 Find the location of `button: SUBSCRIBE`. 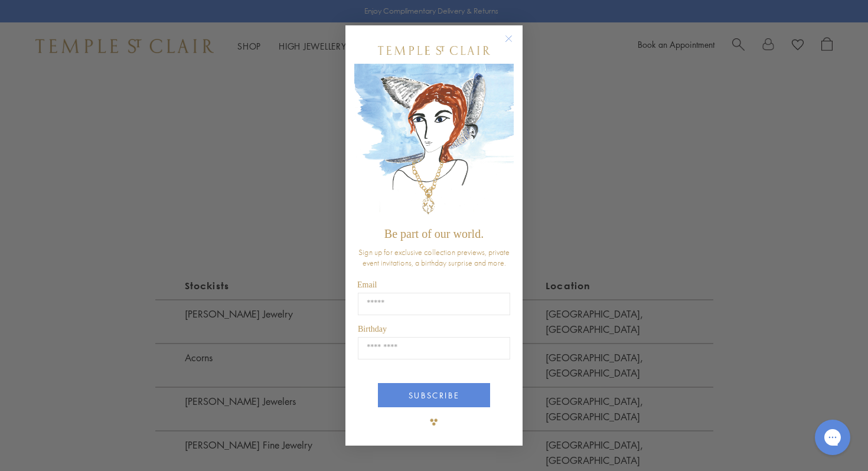

button: SUBSCRIBE is located at coordinates (434, 395).